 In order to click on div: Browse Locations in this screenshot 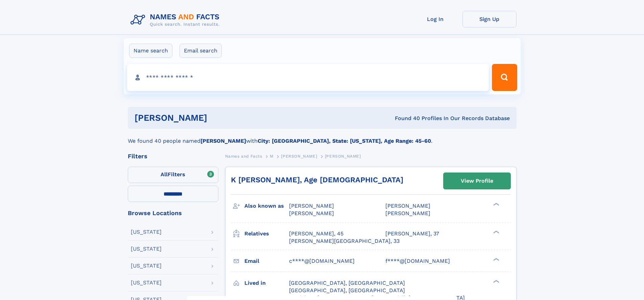, I will do `click(173, 213)`.